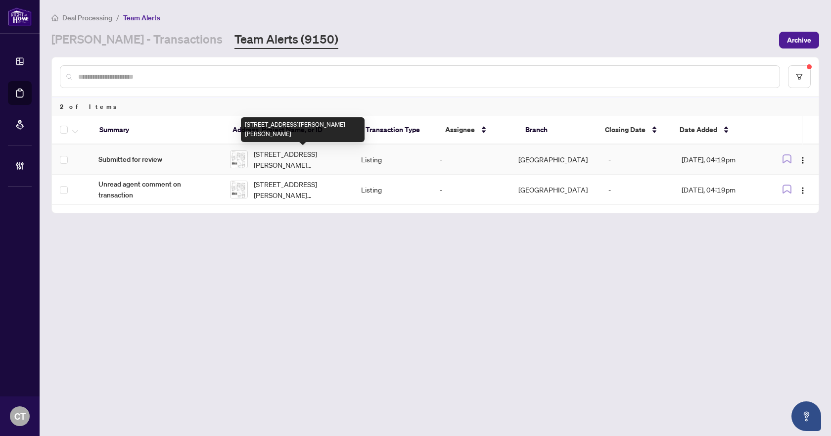 Image resolution: width=831 pixels, height=436 pixels. What do you see at coordinates (800, 77) in the screenshot?
I see `span: filter` at bounding box center [800, 77].